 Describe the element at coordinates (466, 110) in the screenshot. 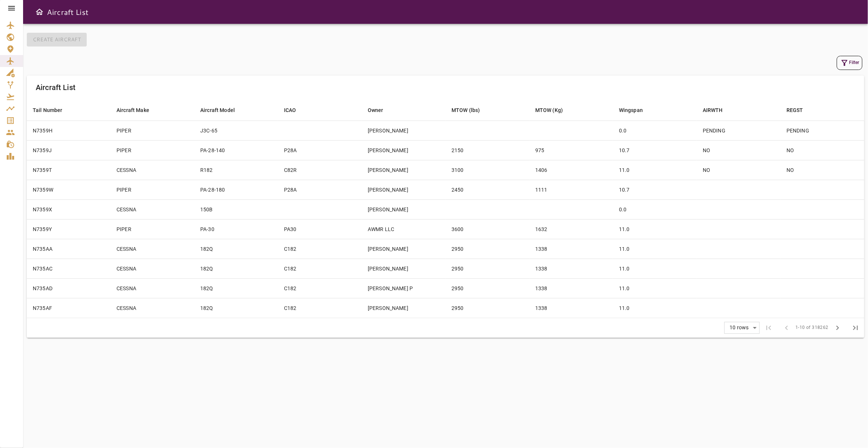

I see `div: MTOW (lbs)` at that location.